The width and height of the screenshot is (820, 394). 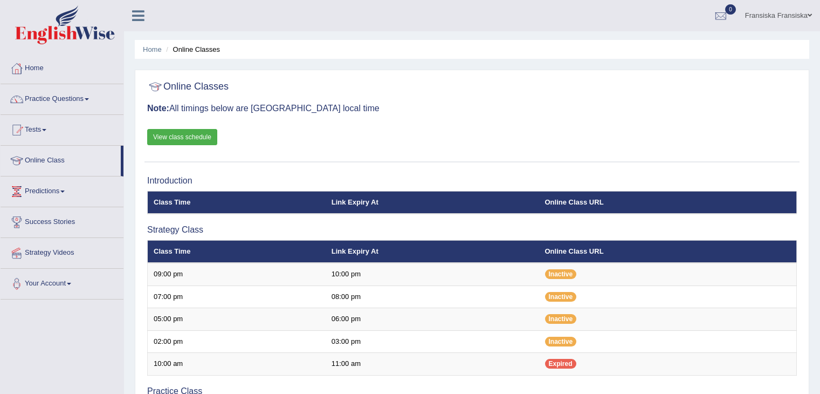 What do you see at coordinates (188, 87) in the screenshot?
I see `h2: Online Classes` at bounding box center [188, 87].